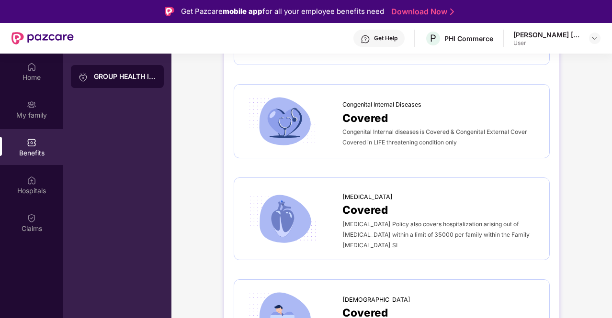  Describe the element at coordinates (433, 38) in the screenshot. I see `span: P` at that location.